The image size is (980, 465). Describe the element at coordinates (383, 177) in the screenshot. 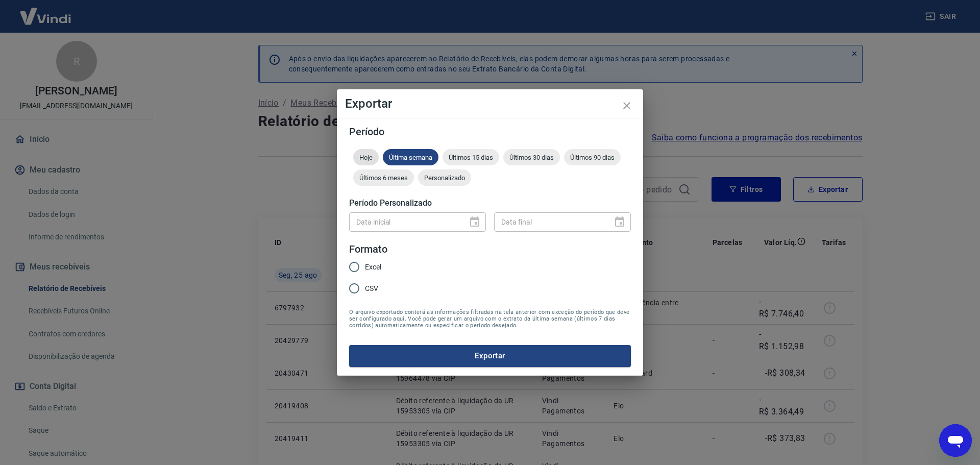

I see `div: Últimos 6 meses` at that location.